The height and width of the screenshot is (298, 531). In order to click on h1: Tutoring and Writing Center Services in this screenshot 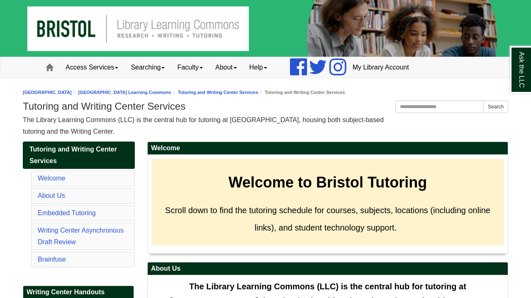, I will do `click(265, 107)`.